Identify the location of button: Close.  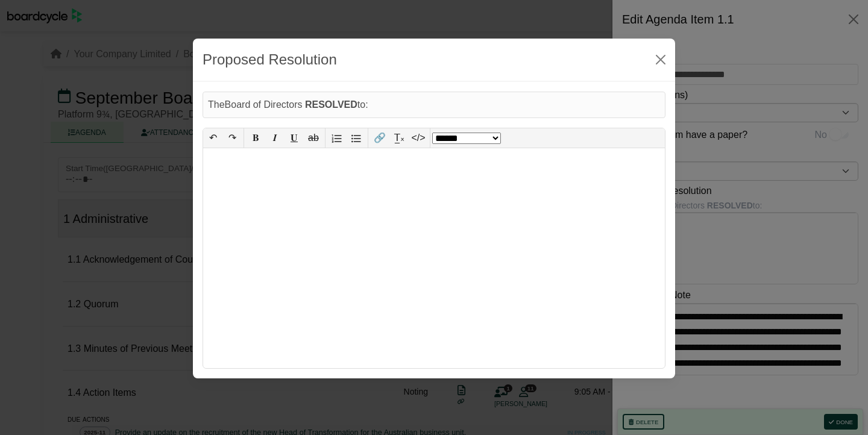
(661, 59).